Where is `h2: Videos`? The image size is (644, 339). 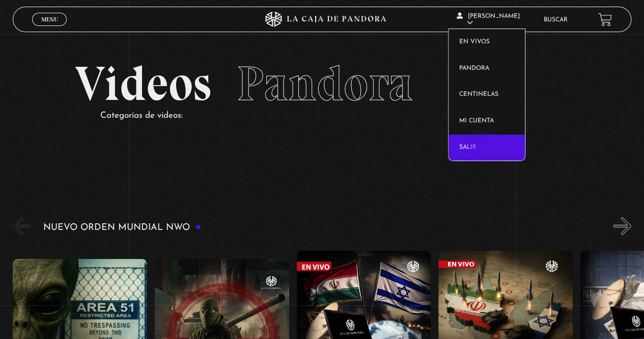 h2: Videos is located at coordinates (322, 83).